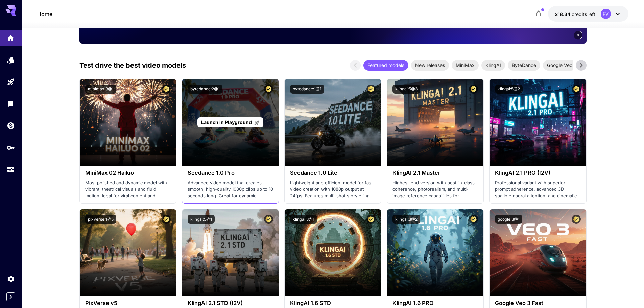 The height and width of the screenshot is (308, 644). Describe the element at coordinates (508, 219) in the screenshot. I see `button: google:3@1` at that location.